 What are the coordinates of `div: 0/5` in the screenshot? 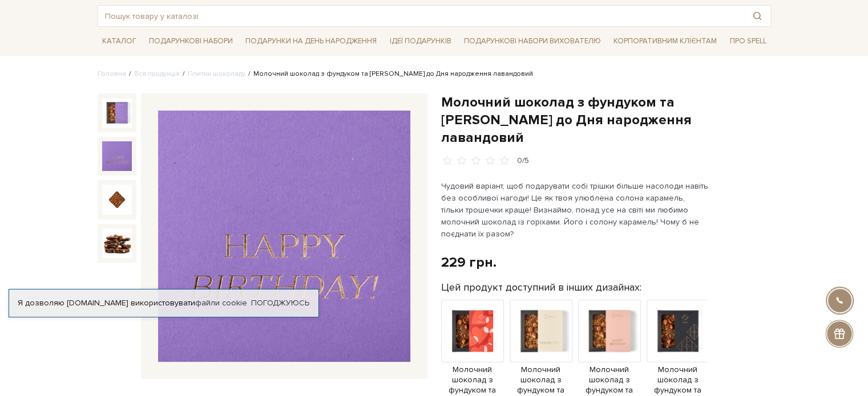 It's located at (523, 161).